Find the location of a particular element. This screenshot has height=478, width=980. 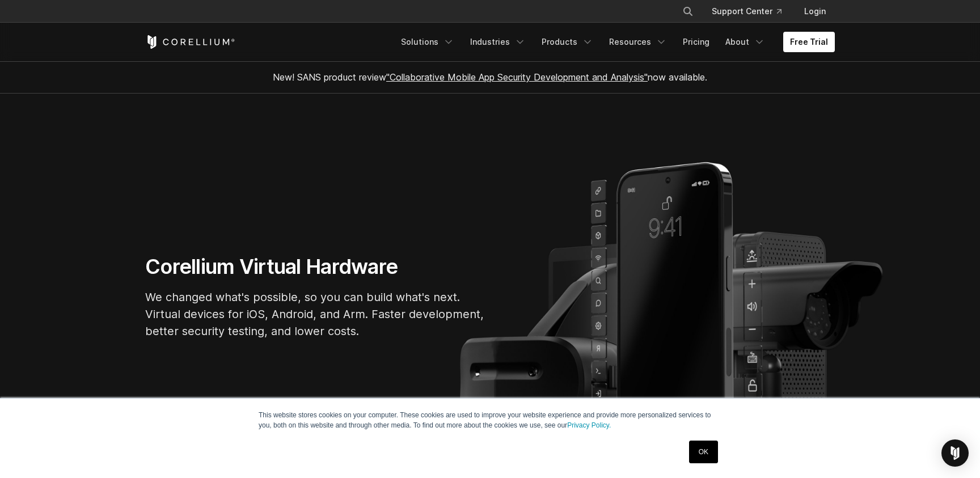

button: Search is located at coordinates (688, 12).